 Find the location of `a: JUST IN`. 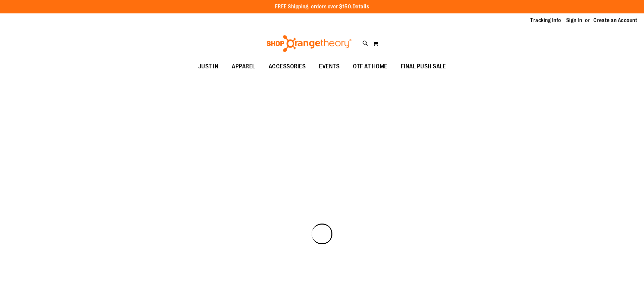

a: JUST IN is located at coordinates (208, 66).